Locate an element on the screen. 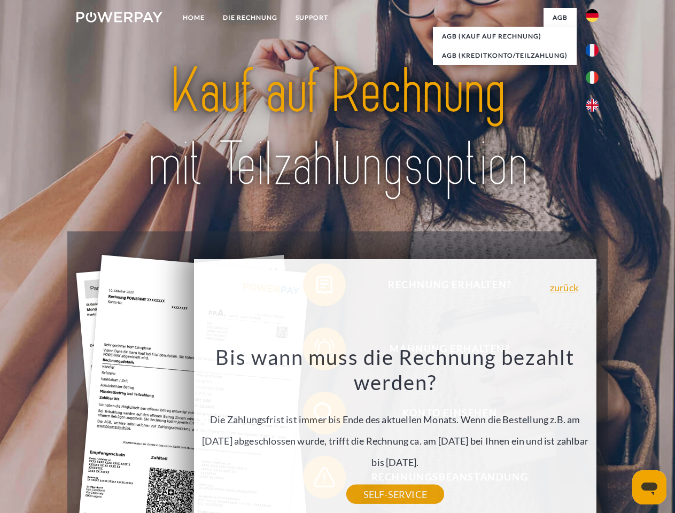 The image size is (675, 513). a: zurück is located at coordinates (564, 288).